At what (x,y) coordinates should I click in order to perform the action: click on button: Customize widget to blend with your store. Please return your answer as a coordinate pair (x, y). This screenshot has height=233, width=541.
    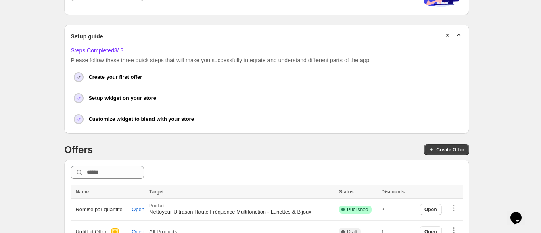
    Looking at the image, I should click on (274, 119).